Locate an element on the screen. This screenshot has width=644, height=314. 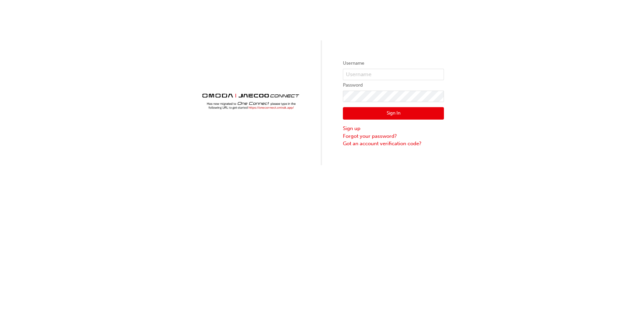
img: Trak is located at coordinates (251, 98).